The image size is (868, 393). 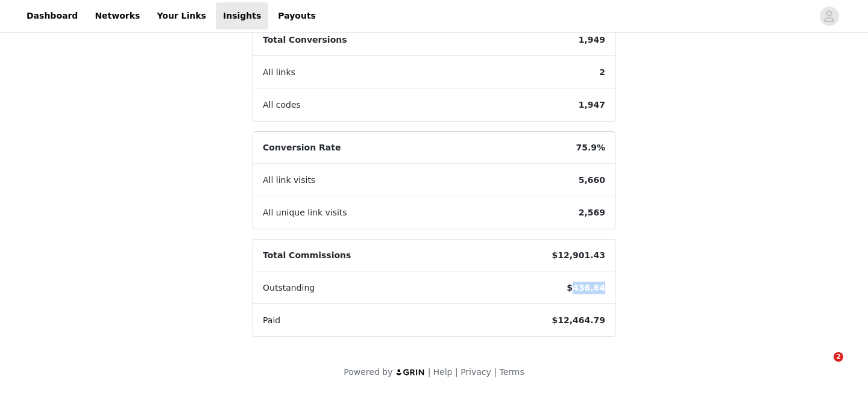 I want to click on span: Total Conversions, so click(x=305, y=40).